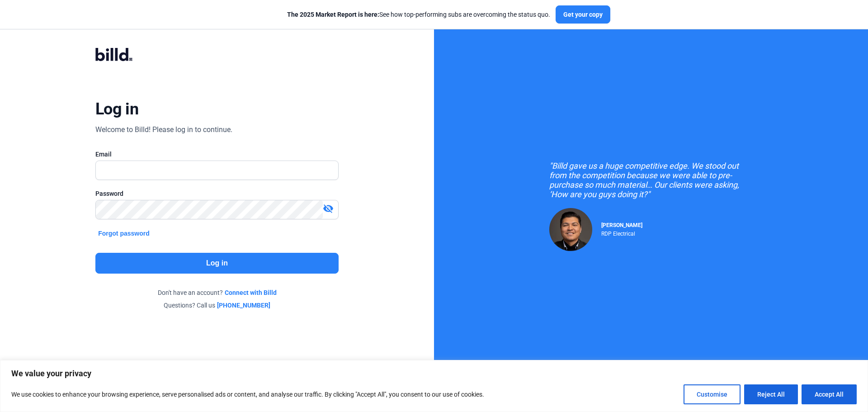  I want to click on p: We value your privacy, so click(434, 374).